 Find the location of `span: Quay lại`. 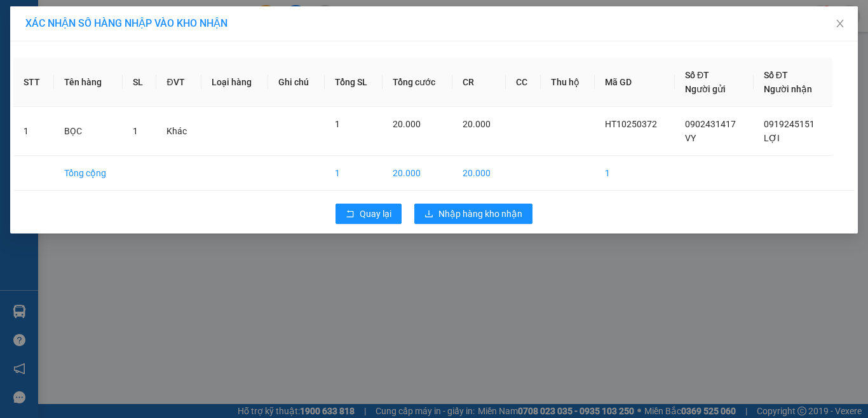

span: Quay lại is located at coordinates (376, 214).